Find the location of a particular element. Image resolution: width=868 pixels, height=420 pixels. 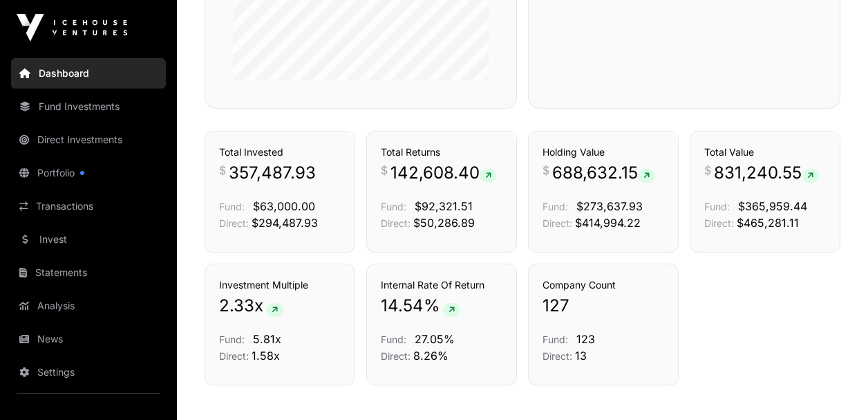

span: 27.05% is located at coordinates (435, 339).